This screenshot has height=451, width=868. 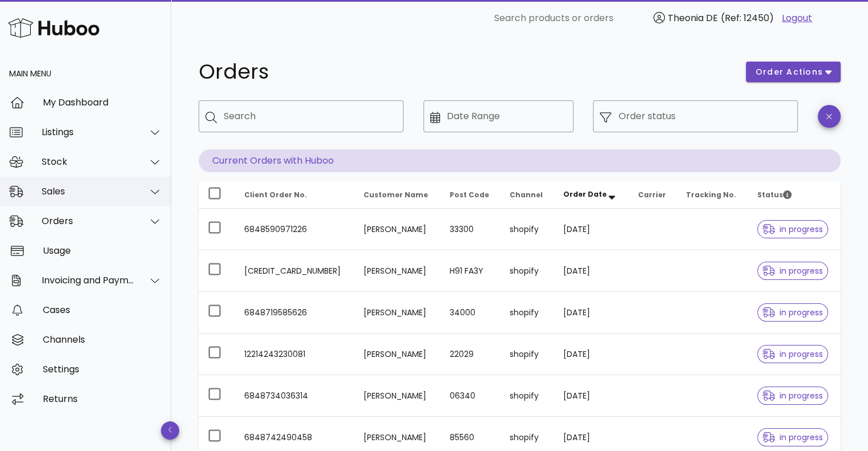 What do you see at coordinates (276, 195) in the screenshot?
I see `span: Client Order No.` at bounding box center [276, 195].